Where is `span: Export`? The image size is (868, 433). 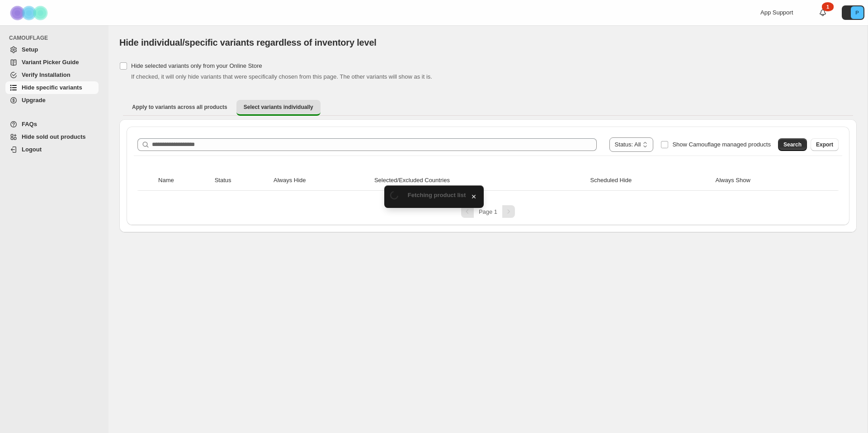 span: Export is located at coordinates (824, 144).